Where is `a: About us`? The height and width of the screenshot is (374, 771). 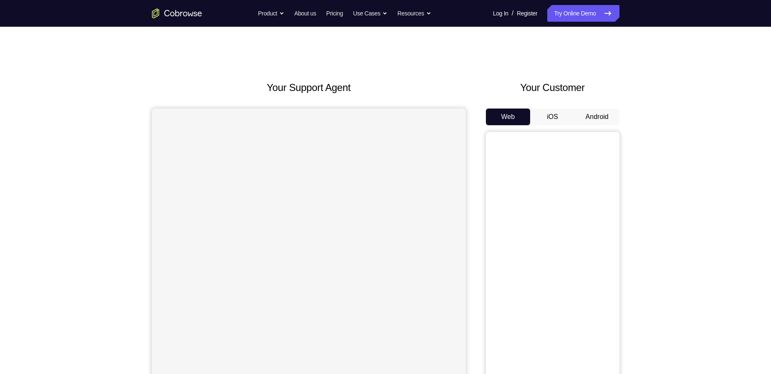 a: About us is located at coordinates (305, 13).